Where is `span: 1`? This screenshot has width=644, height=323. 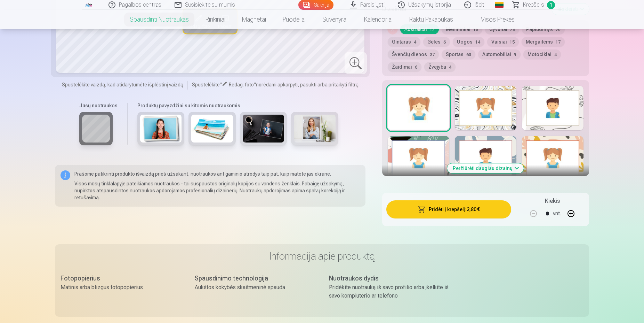 span: 1 is located at coordinates (551, 5).